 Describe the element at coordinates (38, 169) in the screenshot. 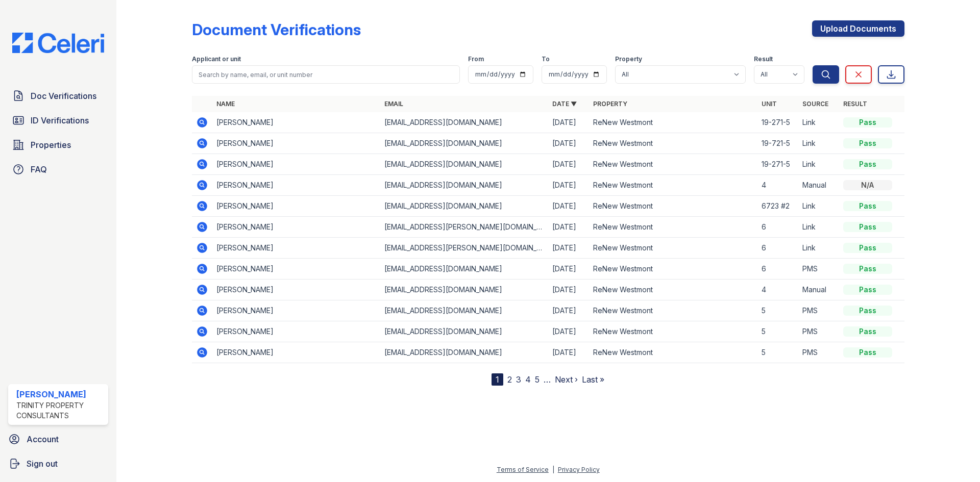

I see `span: FAQ` at that location.